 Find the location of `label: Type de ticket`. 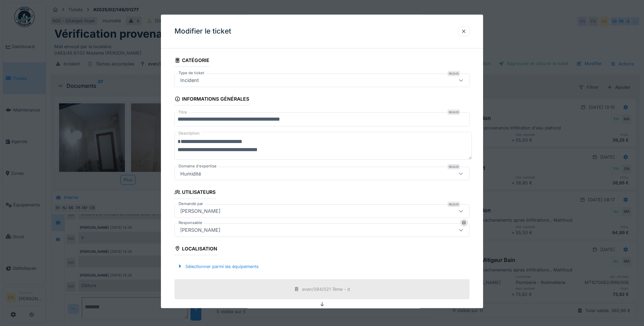

label: Type de ticket is located at coordinates (192, 73).